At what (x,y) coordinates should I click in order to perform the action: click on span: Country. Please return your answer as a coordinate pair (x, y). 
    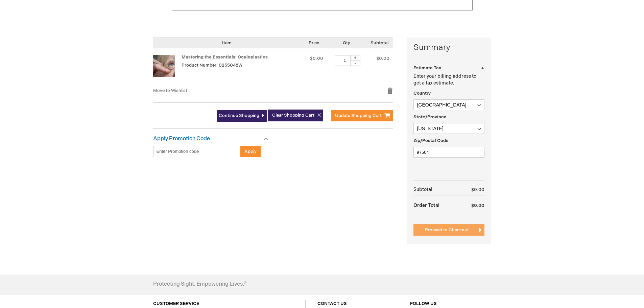
    Looking at the image, I should click on (422, 93).